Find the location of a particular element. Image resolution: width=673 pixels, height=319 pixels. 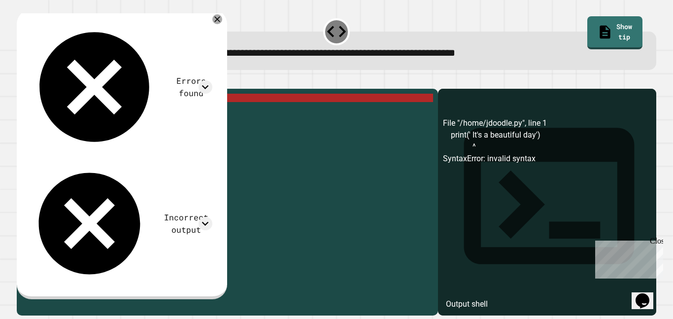

div: Incorrect output is located at coordinates (186, 223).